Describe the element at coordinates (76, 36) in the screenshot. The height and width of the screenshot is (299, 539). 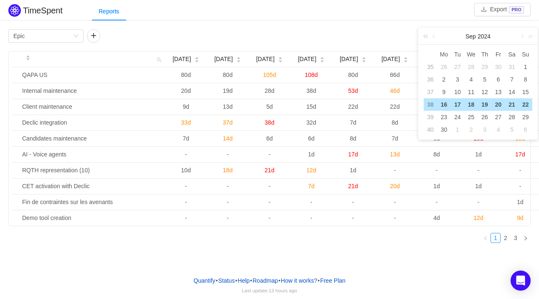
I see `i: icon: down` at that location.